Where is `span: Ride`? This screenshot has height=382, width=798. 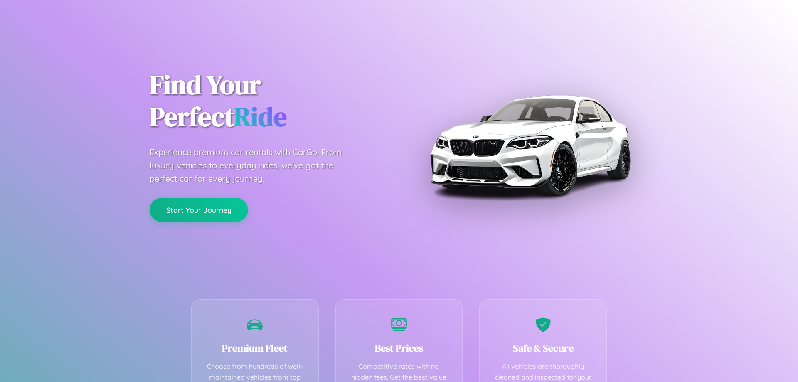 span: Ride is located at coordinates (260, 116).